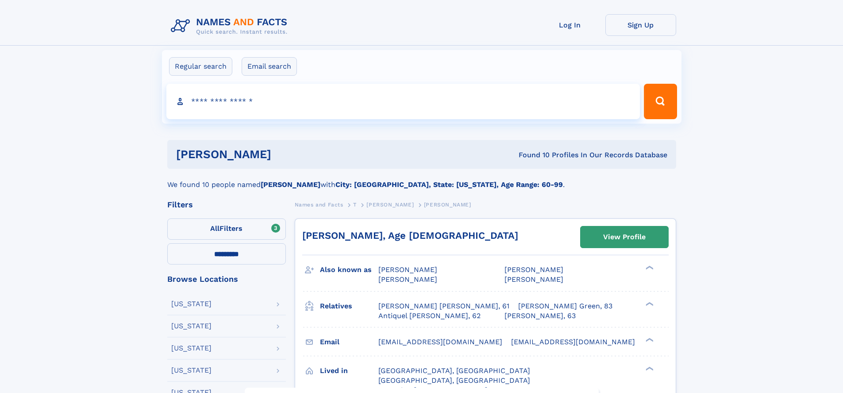 The height and width of the screenshot is (393, 843). Describe the element at coordinates (227, 279) in the screenshot. I see `div: Browse Locations` at that location.